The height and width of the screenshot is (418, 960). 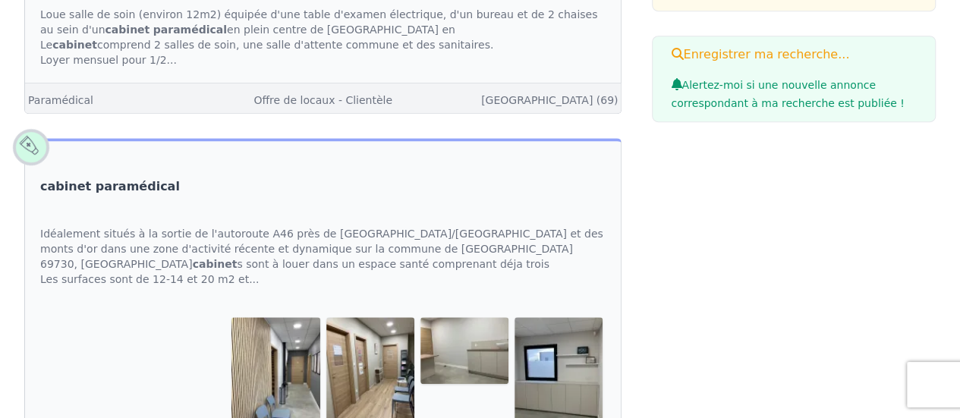 I want to click on strong: paramédical, so click(x=190, y=30).